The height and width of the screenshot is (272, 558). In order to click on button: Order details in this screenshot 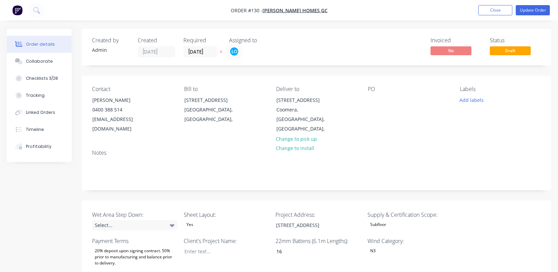, I will do `click(39, 44)`.